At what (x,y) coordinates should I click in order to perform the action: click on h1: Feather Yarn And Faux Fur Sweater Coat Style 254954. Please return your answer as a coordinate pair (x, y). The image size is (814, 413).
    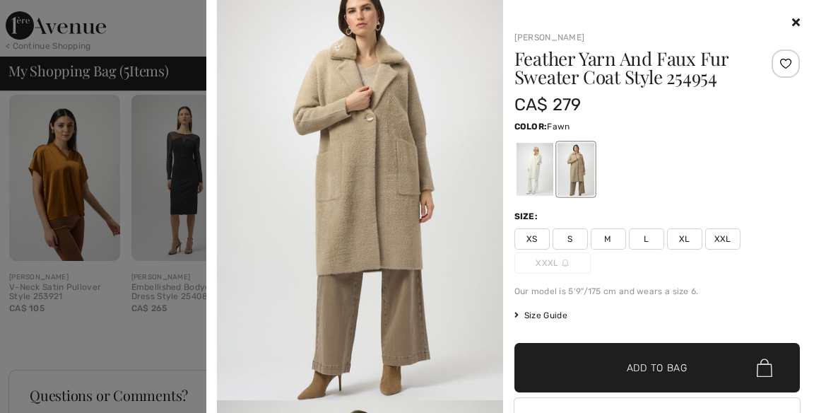
    Looking at the image, I should click on (633, 68).